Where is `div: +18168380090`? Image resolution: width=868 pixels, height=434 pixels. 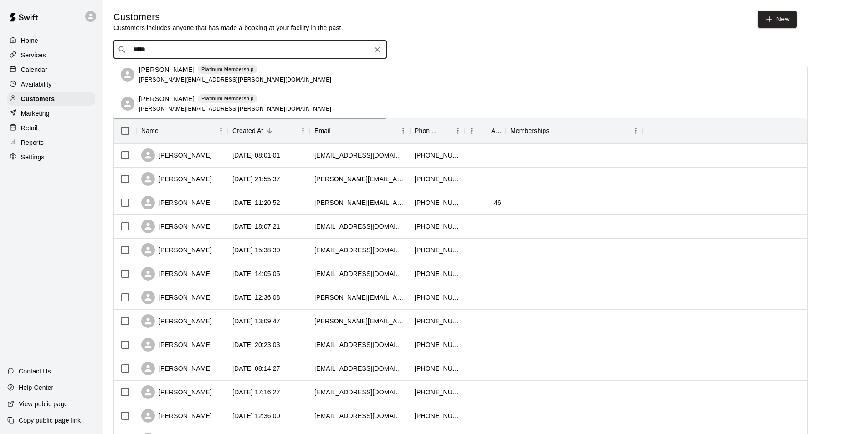
div: +18168380090 is located at coordinates (437, 274).